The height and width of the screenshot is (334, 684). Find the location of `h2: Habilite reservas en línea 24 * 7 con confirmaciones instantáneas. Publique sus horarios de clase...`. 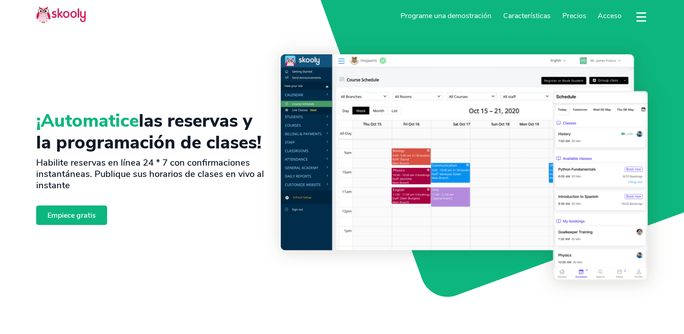

h2: Habilite reservas en línea 24 * 7 con confirmaciones instantáneas. Publique sus horarios de clase... is located at coordinates (151, 174).